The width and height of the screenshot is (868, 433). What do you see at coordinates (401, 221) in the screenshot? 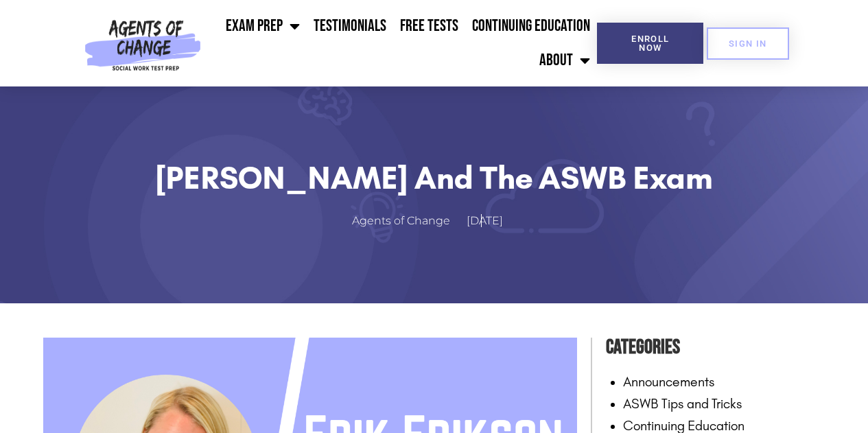
I see `span: Agents of Change` at bounding box center [401, 221].